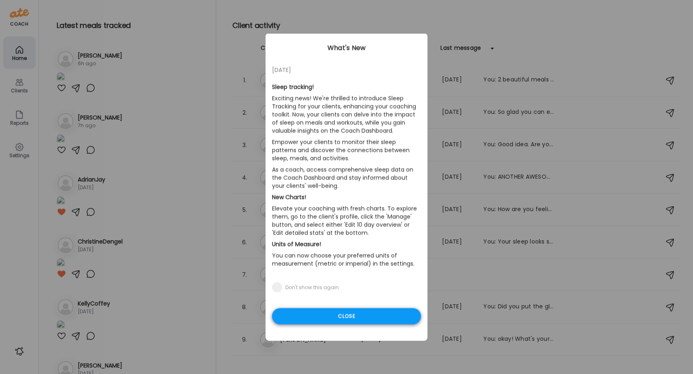  I want to click on b: Sleep tracking!, so click(293, 87).